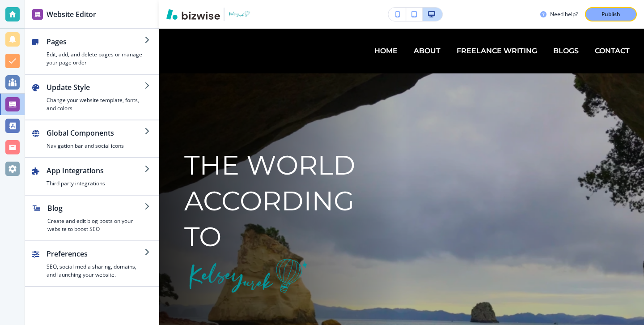 This screenshot has width=644, height=325. What do you see at coordinates (95, 87) in the screenshot?
I see `h2: Update Style` at bounding box center [95, 87].